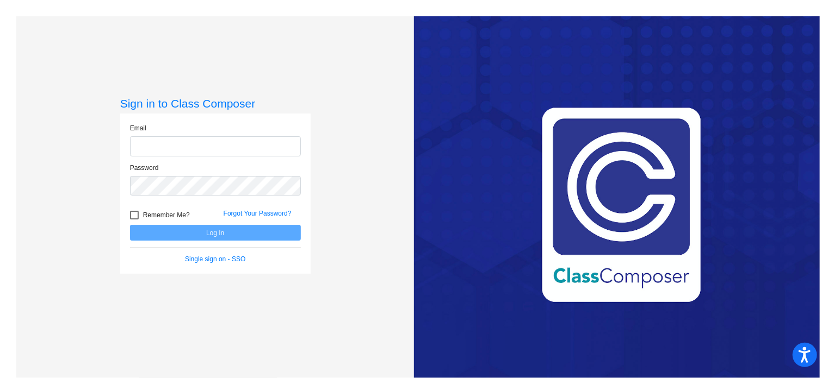 Image resolution: width=828 pixels, height=378 pixels. Describe the element at coordinates (166, 215) in the screenshot. I see `span: Remember Me?` at that location.